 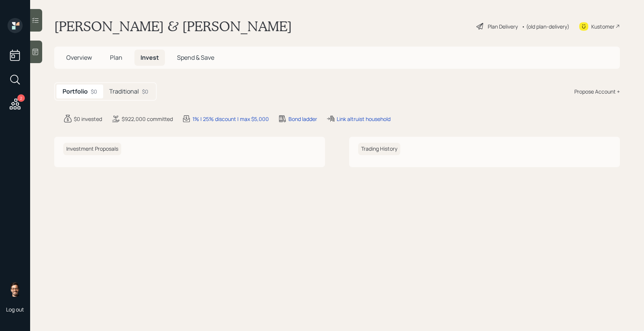 What do you see at coordinates (602, 26) in the screenshot?
I see `div: Kustomer` at bounding box center [602, 26].